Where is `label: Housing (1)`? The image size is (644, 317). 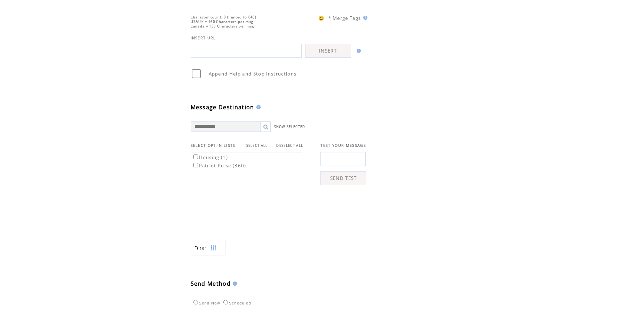 label: Housing (1) is located at coordinates (210, 157).